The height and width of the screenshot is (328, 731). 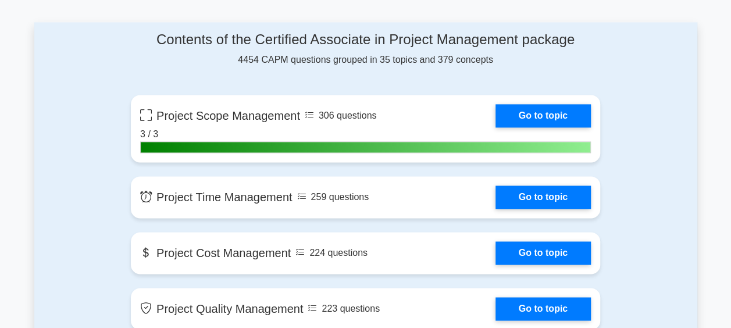 I want to click on div: 4454 CAPM questions grouped in 35 topics and 379 concepts, so click(x=365, y=49).